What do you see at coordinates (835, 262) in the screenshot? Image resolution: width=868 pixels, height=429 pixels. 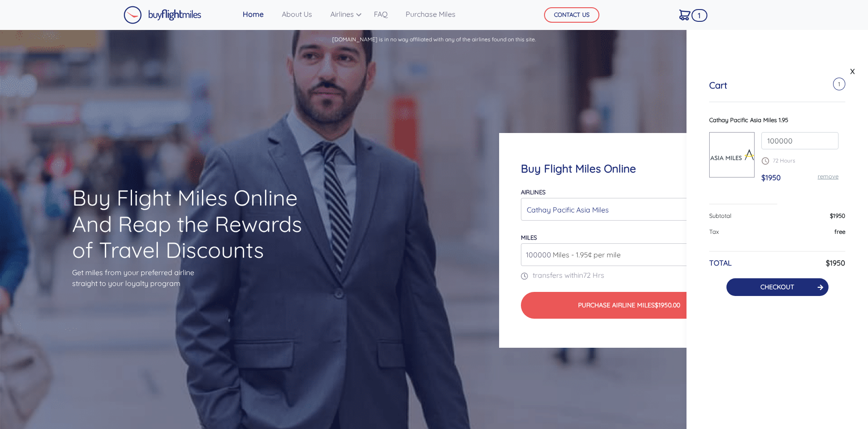 I see `h6: $1950` at bounding box center [835, 262].